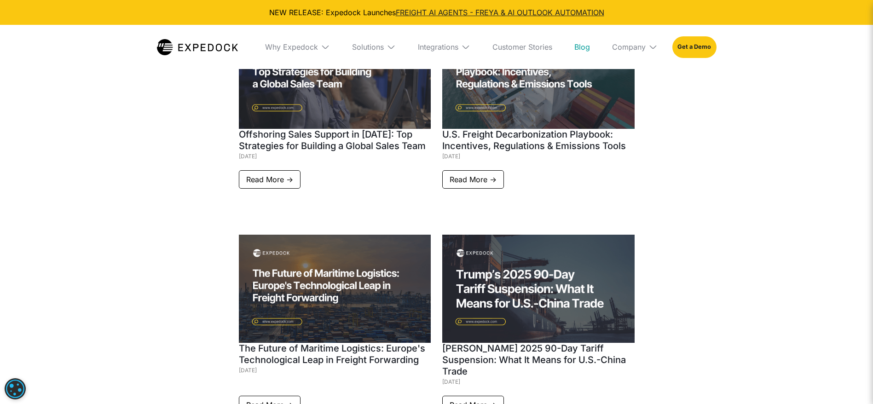 The width and height of the screenshot is (873, 404). Describe the element at coordinates (694, 47) in the screenshot. I see `a: Get a Demo` at that location.